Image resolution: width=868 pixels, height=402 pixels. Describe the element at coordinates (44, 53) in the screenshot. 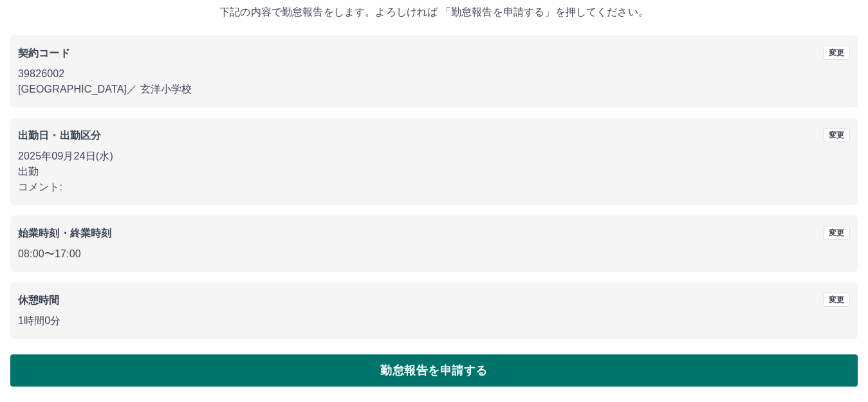

I see `b: 契約コード` at that location.